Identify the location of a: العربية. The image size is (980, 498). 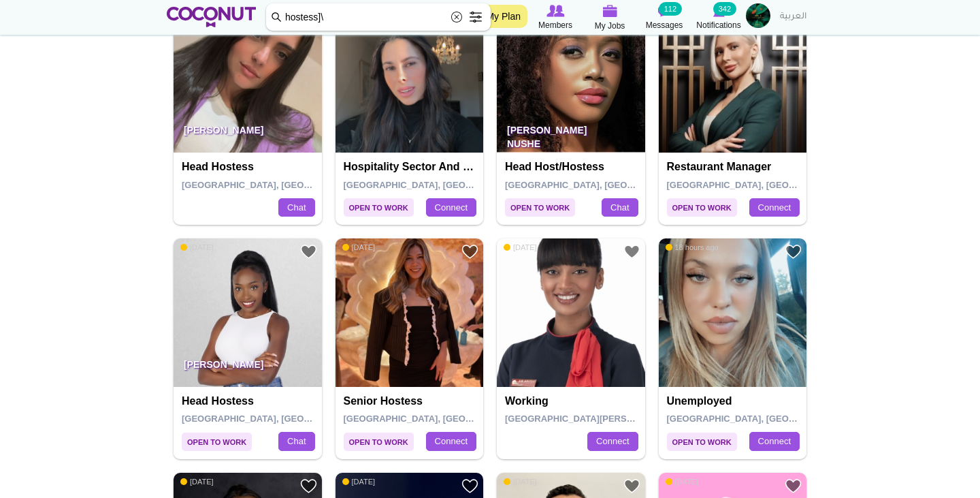
(793, 17).